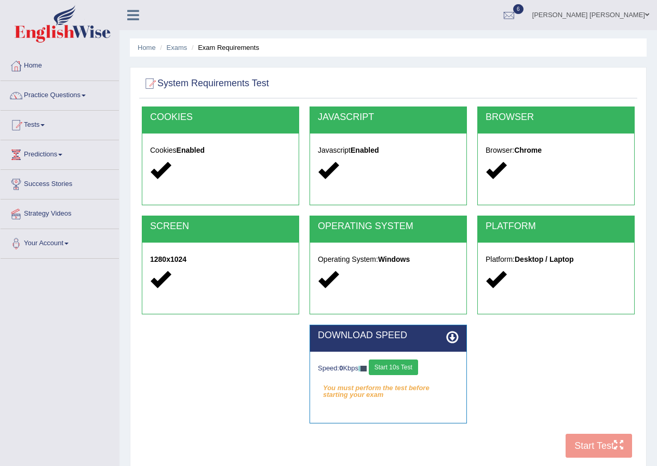  Describe the element at coordinates (341, 368) in the screenshot. I see `strong: 0` at that location.